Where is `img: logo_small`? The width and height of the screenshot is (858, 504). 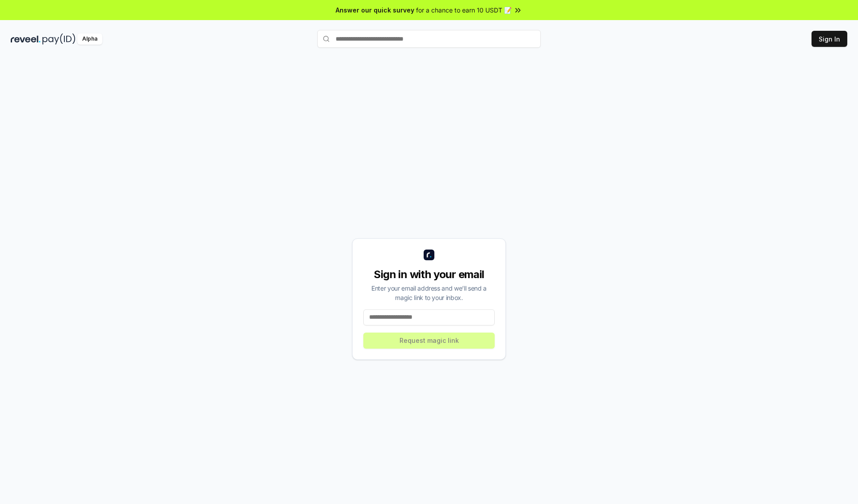
img: logo_small is located at coordinates (429, 255).